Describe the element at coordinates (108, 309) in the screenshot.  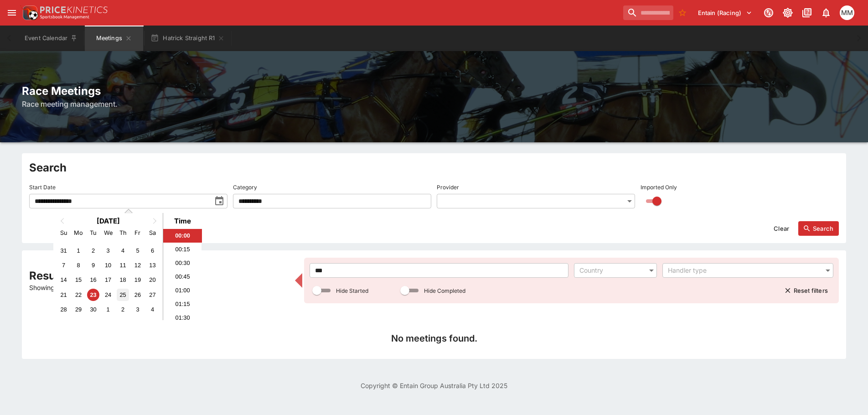
I see `div: Choose Wednesday, October 1st, 2025` at that location.